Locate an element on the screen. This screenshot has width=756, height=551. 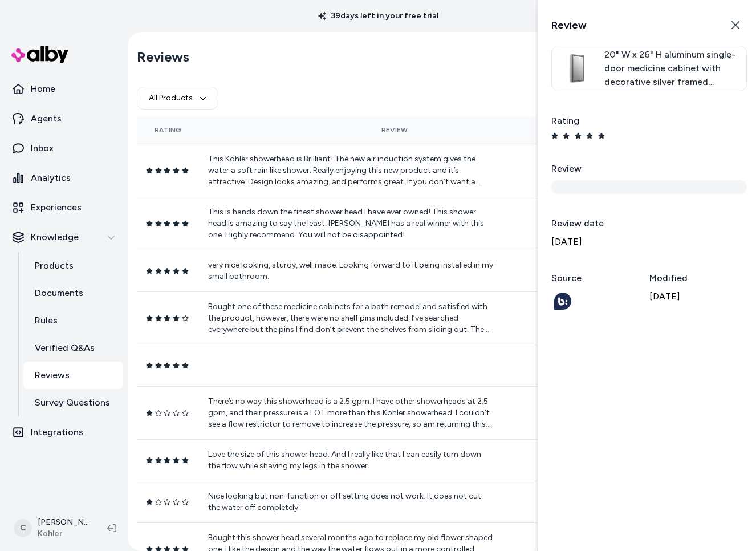
label: Review date is located at coordinates (649, 224).